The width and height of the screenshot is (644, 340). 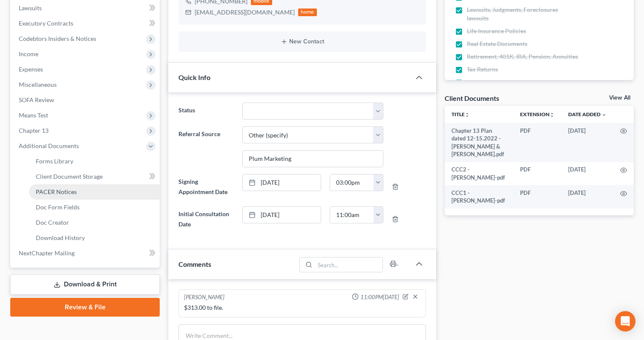 What do you see at coordinates (308, 12) in the screenshot?
I see `div: home` at bounding box center [308, 12].